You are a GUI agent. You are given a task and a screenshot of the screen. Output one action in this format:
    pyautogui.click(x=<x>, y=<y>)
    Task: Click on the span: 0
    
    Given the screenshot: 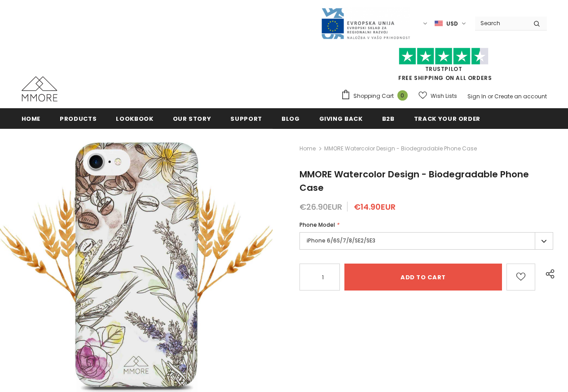 What is the action you would take?
    pyautogui.click(x=402, y=95)
    